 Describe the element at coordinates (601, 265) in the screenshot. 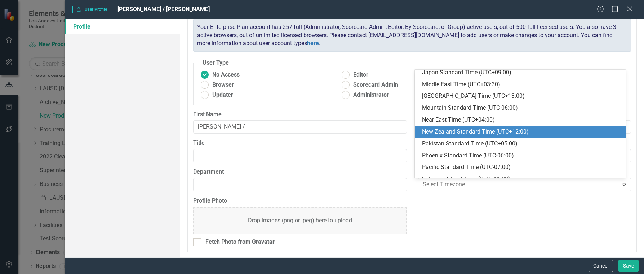

I see `button: Cancel` at that location.